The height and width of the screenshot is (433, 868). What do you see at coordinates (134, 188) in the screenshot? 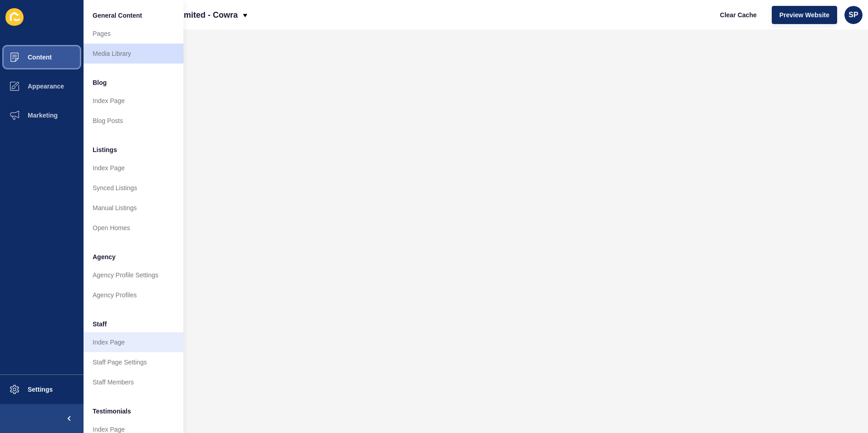
I see `a: Synced Listings` at bounding box center [134, 188].